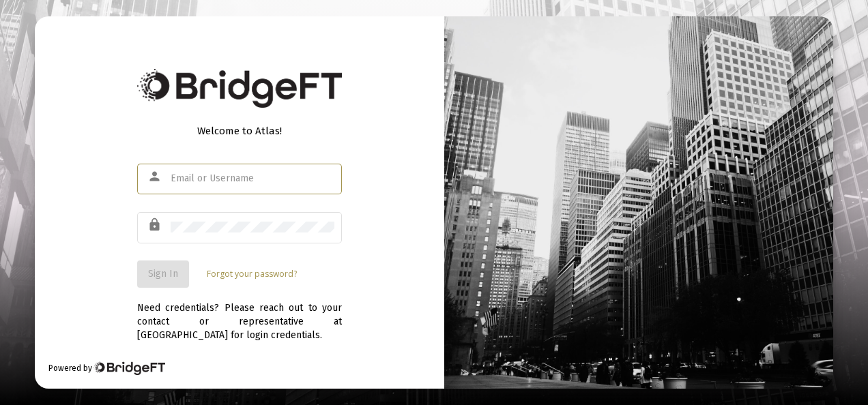 The height and width of the screenshot is (405, 868). What do you see at coordinates (239, 131) in the screenshot?
I see `div: Welcome to Atlas!` at bounding box center [239, 131].